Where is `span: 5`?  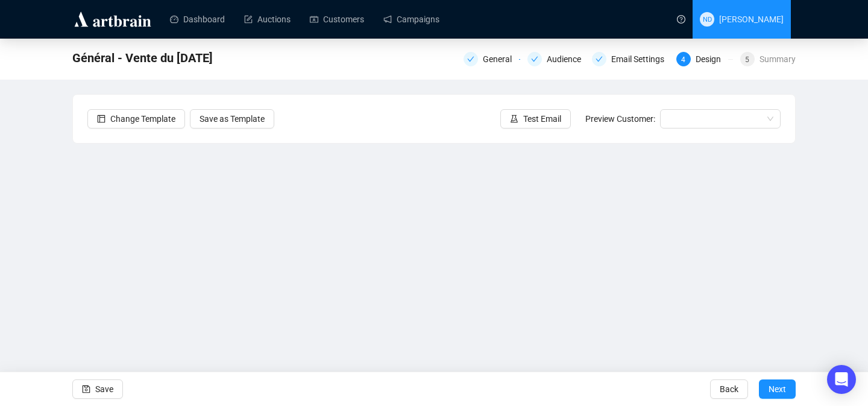 span: 5 is located at coordinates (747, 60).